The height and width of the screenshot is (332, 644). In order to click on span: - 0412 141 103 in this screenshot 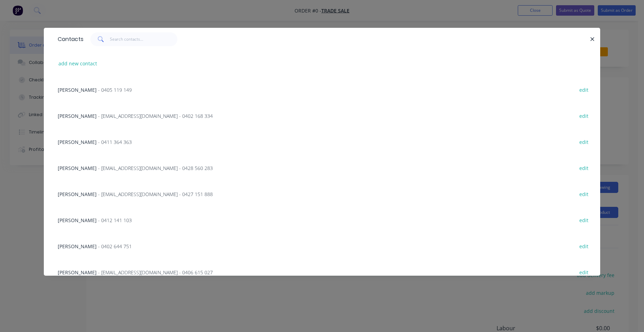, I will do `click(115, 220)`.